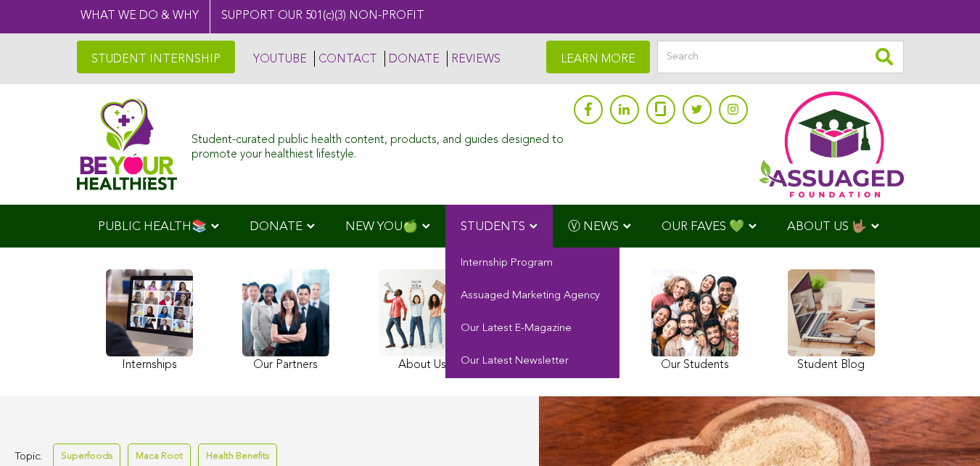 The height and width of the screenshot is (466, 980). I want to click on span: NEW YOU🍏, so click(381, 226).